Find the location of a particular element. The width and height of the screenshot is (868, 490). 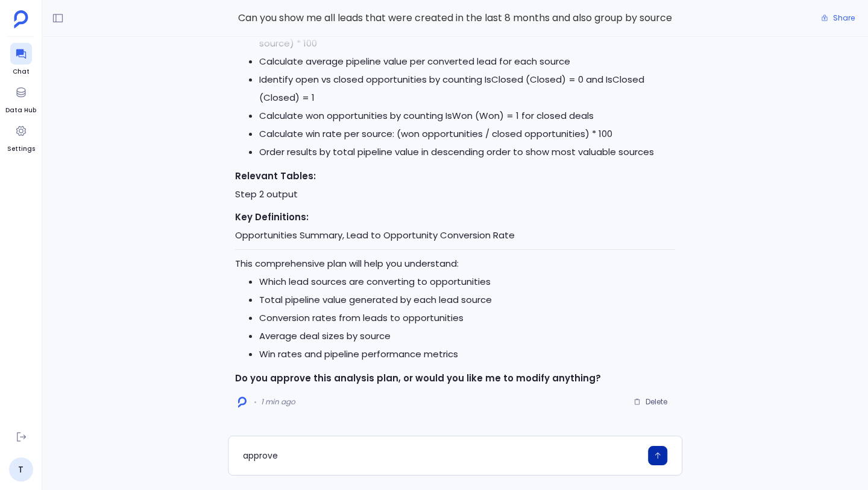

li: Which lead sources are converting to opportunities is located at coordinates (467, 282).